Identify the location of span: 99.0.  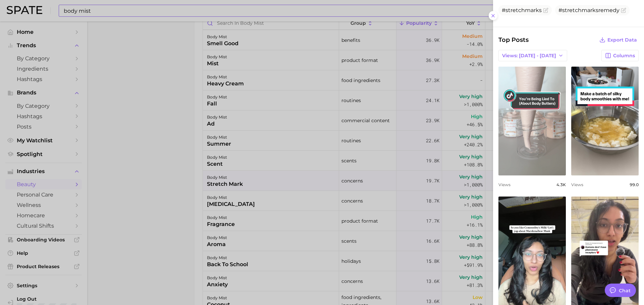
(634, 185).